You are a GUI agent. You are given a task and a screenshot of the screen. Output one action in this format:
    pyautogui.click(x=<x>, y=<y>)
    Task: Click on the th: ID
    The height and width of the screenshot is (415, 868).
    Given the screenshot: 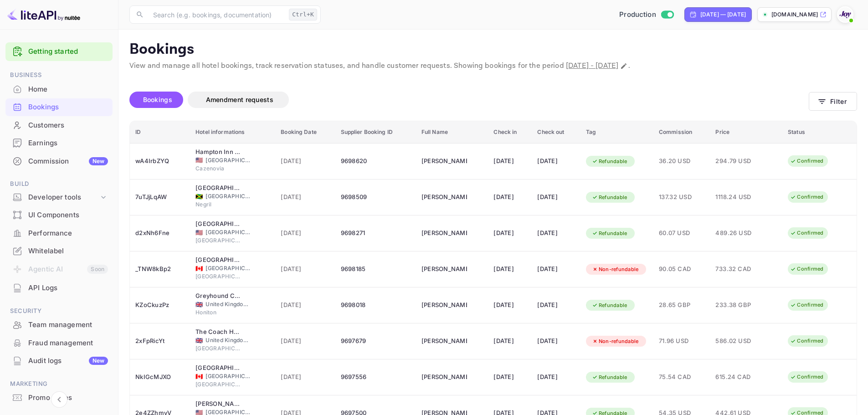 What is the action you would take?
    pyautogui.click(x=160, y=132)
    